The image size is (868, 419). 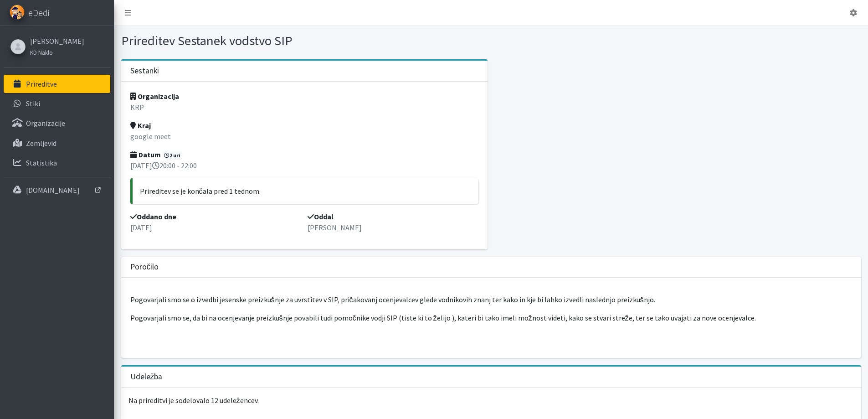 What do you see at coordinates (57, 143) in the screenshot?
I see `a: Zemljevid` at bounding box center [57, 143].